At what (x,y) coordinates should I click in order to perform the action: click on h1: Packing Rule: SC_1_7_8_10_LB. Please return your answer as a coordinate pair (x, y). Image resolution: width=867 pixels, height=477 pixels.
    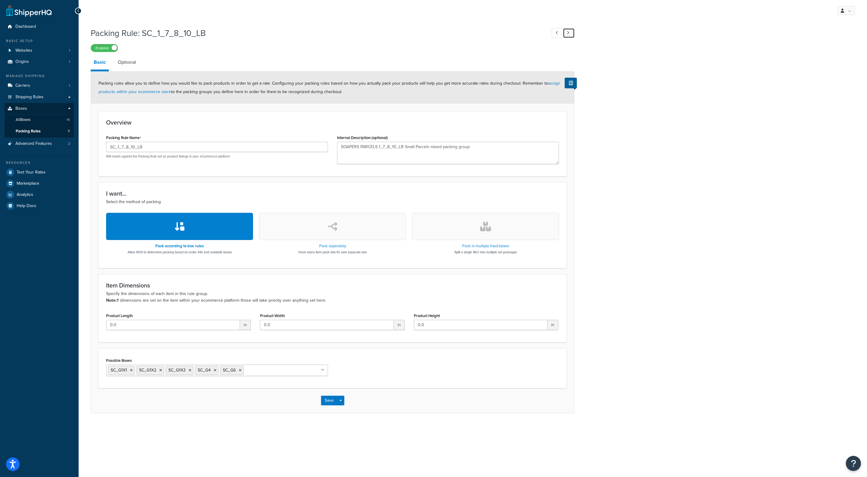
    Looking at the image, I should click on (316, 33).